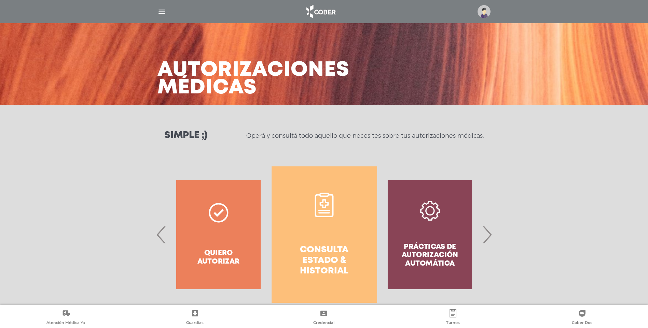  I want to click on span: Cober Doc, so click(582, 324).